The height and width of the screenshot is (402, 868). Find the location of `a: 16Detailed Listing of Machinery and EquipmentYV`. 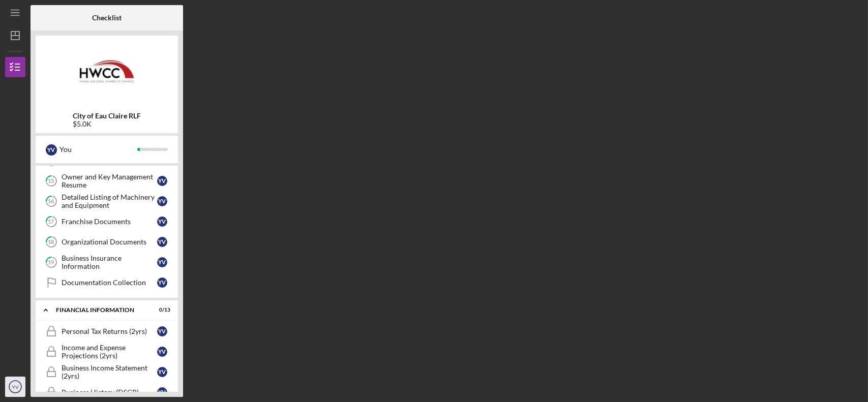

a: 16Detailed Listing of Machinery and EquipmentYV is located at coordinates (107, 201).